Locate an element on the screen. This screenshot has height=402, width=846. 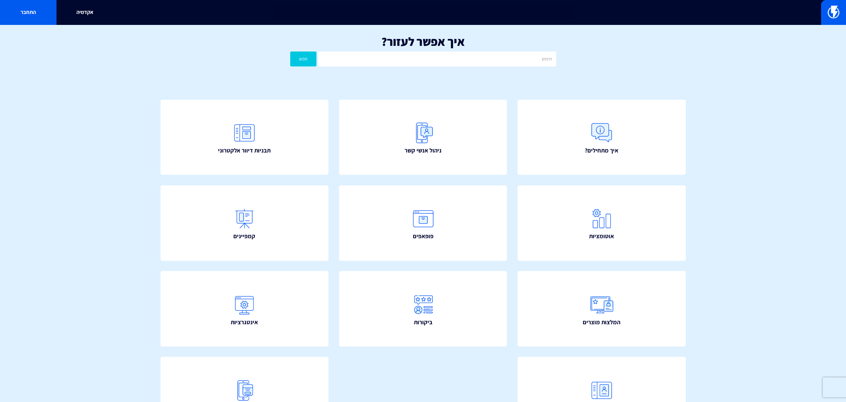
a: אוטומציות is located at coordinates (602, 223).